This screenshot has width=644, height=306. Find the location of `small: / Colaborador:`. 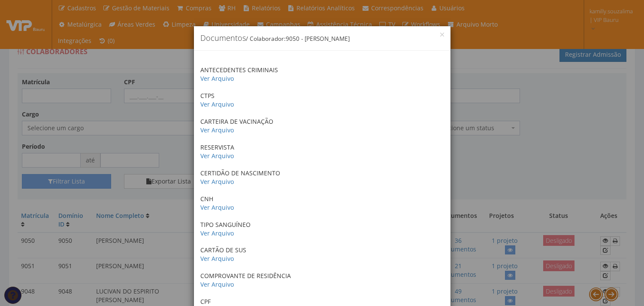

small: / Colaborador: is located at coordinates (298, 39).